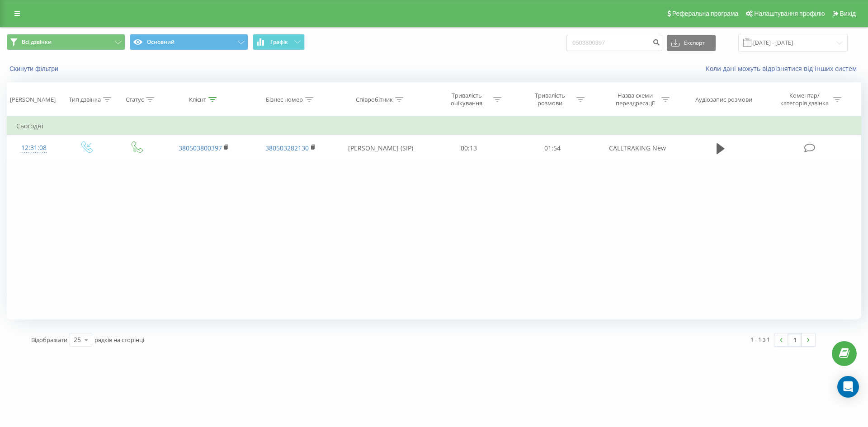  Describe the element at coordinates (279, 42) in the screenshot. I see `button: Графік` at that location.